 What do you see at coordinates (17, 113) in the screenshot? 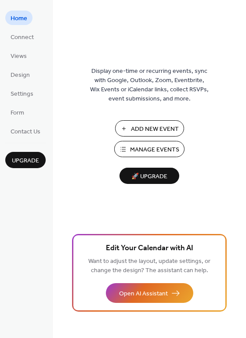
I see `span: Form` at bounding box center [17, 113].